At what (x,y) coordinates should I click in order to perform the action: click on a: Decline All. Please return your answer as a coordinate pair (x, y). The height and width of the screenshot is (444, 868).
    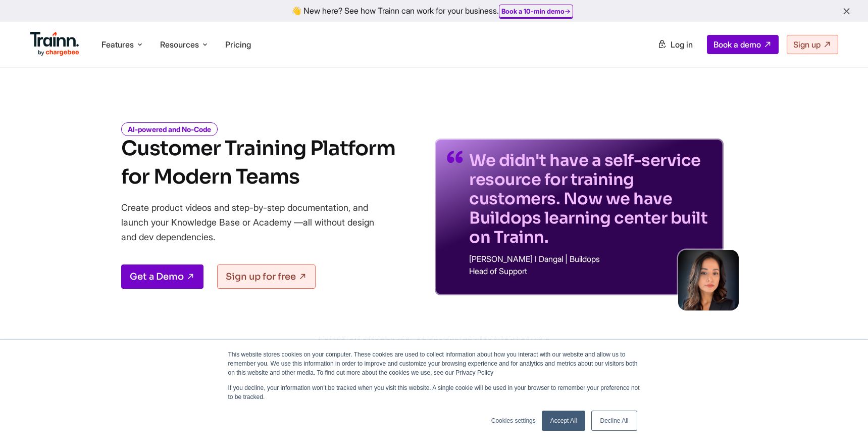
    Looking at the image, I should click on (614, 420).